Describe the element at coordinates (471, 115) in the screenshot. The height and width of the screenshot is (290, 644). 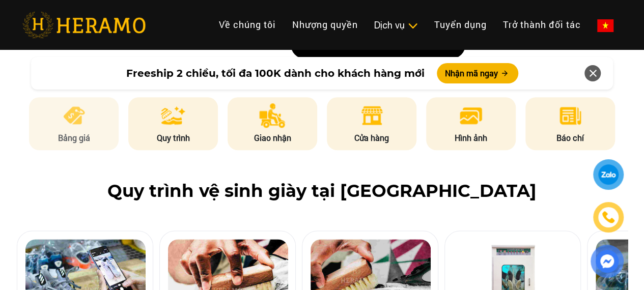
I see `img: image.png` at that location.